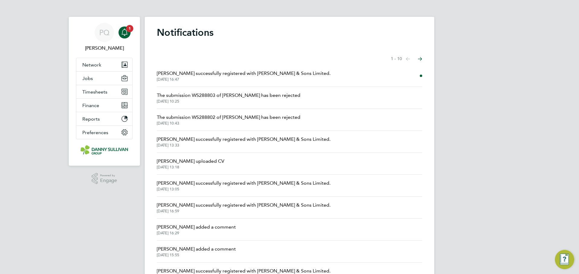 The image size is (579, 274). What do you see at coordinates (95, 92) in the screenshot?
I see `span: Timesheets` at bounding box center [95, 92].